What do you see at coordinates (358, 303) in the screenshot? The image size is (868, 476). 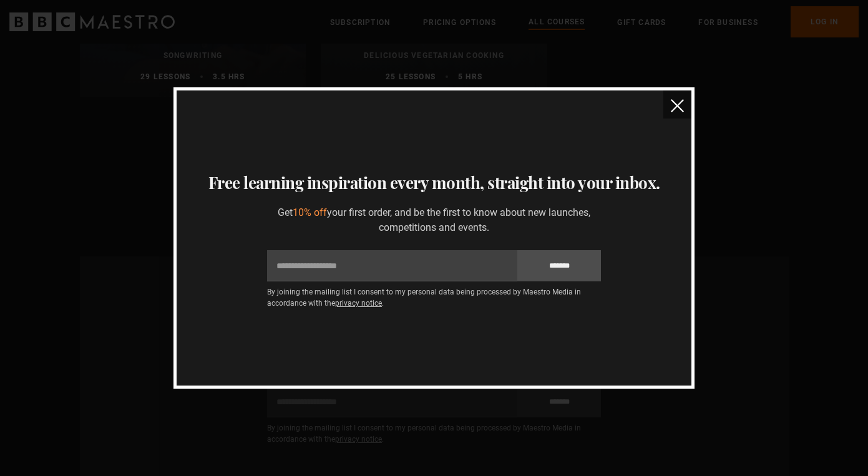 I see `a: privacy notice` at bounding box center [358, 303].